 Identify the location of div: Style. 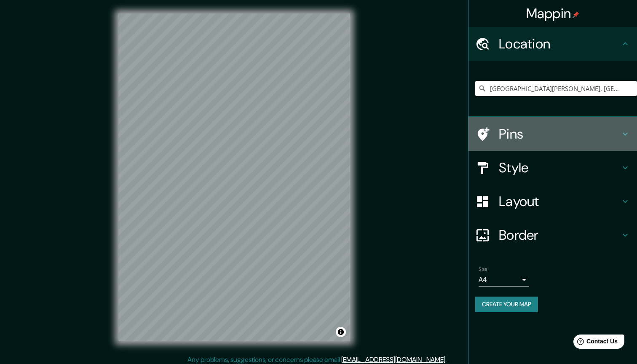
(553, 168).